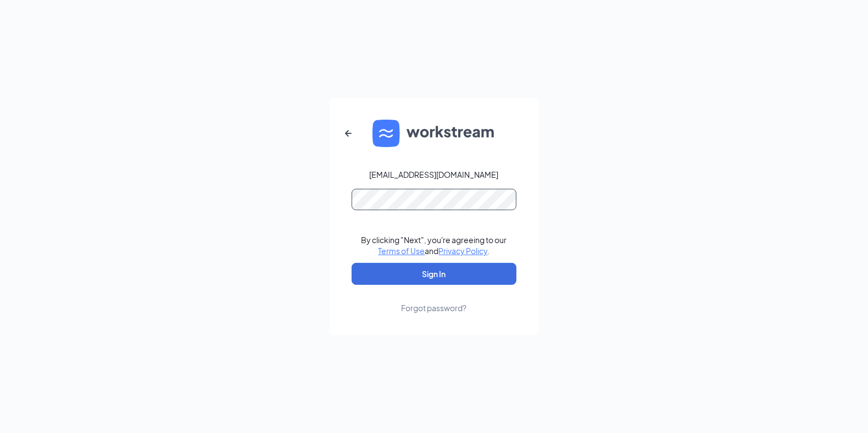 The image size is (868, 433). Describe the element at coordinates (434, 299) in the screenshot. I see `a: Forgot password?` at that location.